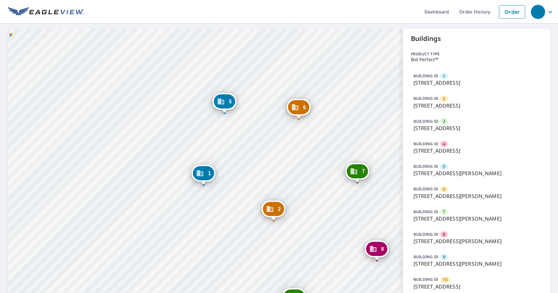 Image resolution: width=558 pixels, height=293 pixels. I want to click on p: Product type, so click(476, 54).